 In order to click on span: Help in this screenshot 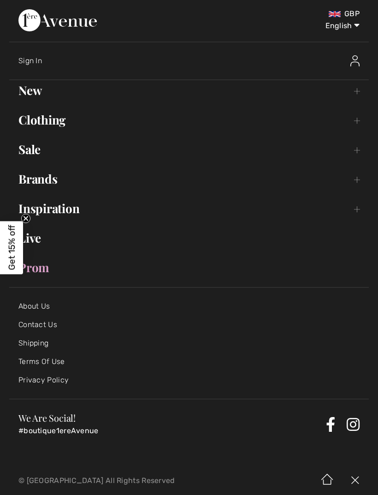, I will do `click(30, 11)`.